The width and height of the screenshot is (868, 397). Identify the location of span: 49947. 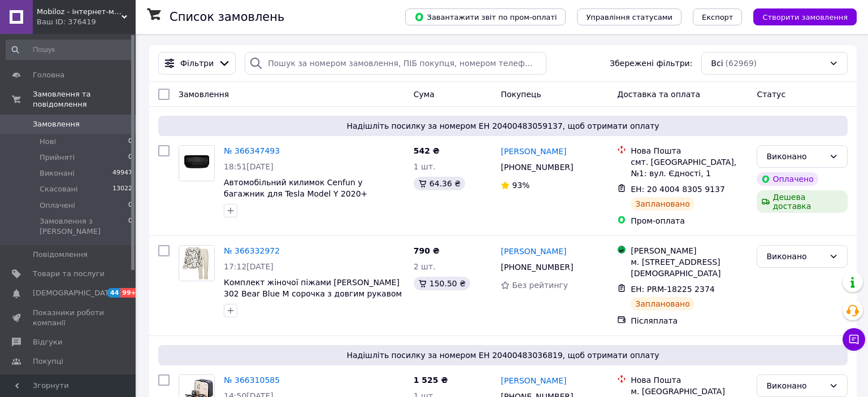
(122, 173).